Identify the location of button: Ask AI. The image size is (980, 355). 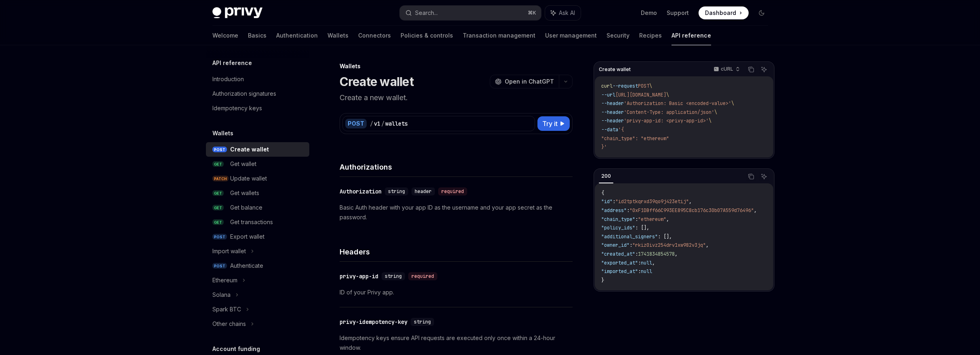
(764, 177).